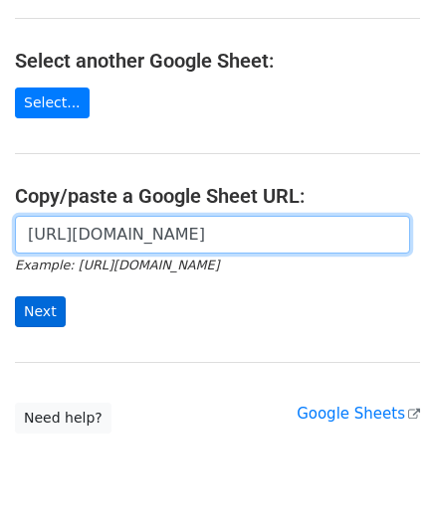 This screenshot has height=526, width=435. Describe the element at coordinates (217, 61) in the screenshot. I see `h4: Select another Google Sheet:` at that location.